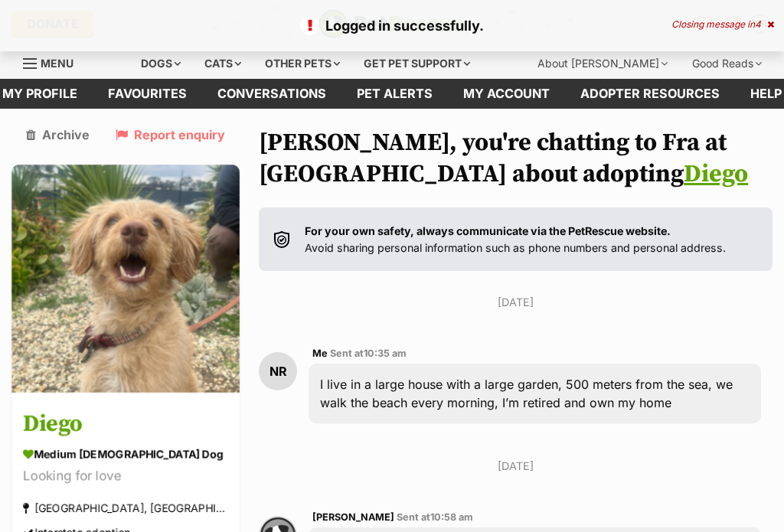  I want to click on a: Favourites, so click(147, 93).